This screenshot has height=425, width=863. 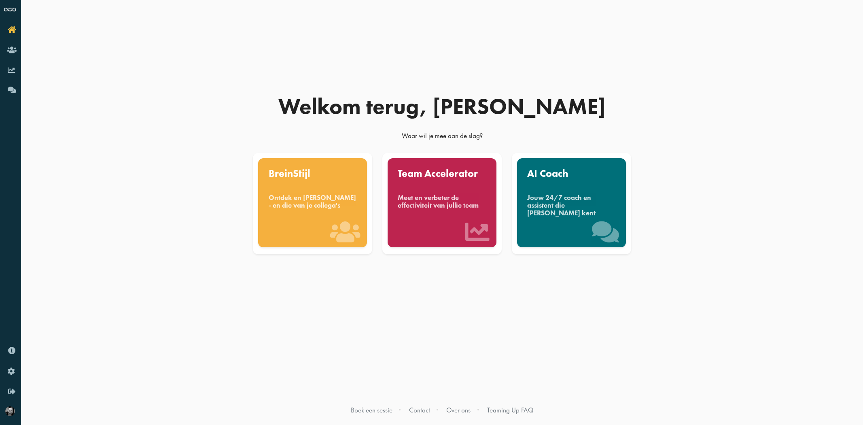 I want to click on a: Over ons, so click(x=458, y=410).